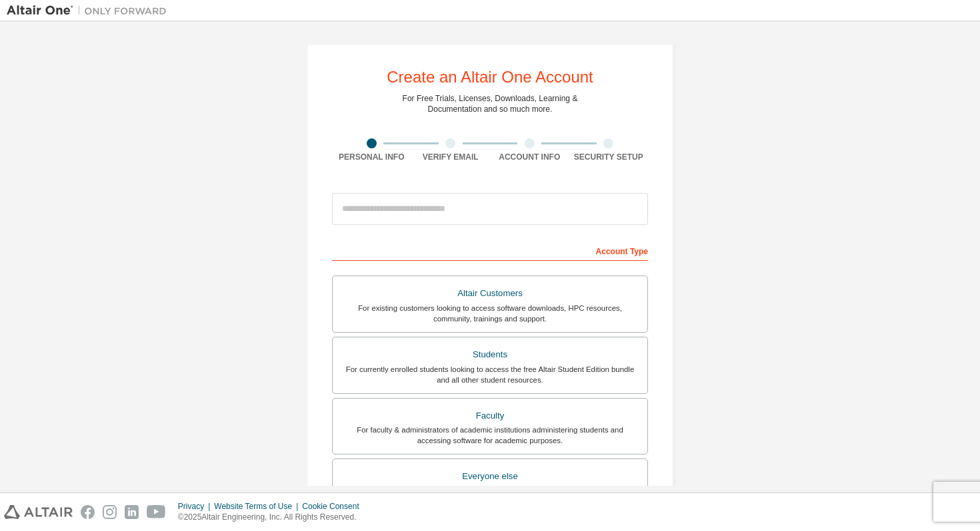 This screenshot has width=980, height=531. What do you see at coordinates (87, 512) in the screenshot?
I see `img: facebook.svg` at bounding box center [87, 512].